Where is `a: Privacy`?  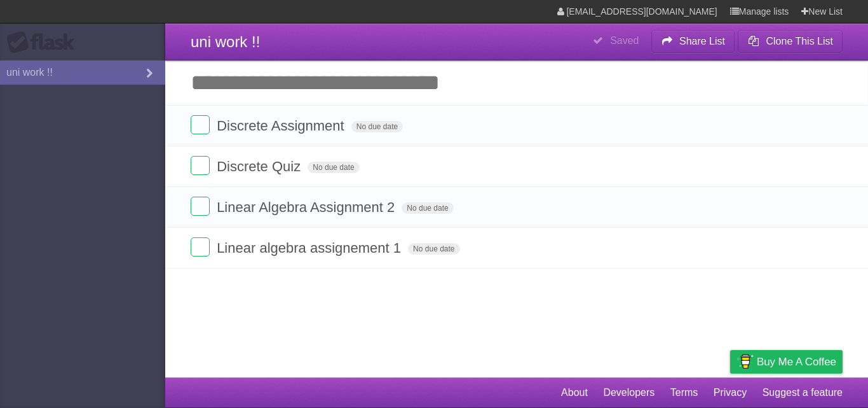
a: Privacy is located at coordinates (730, 392).